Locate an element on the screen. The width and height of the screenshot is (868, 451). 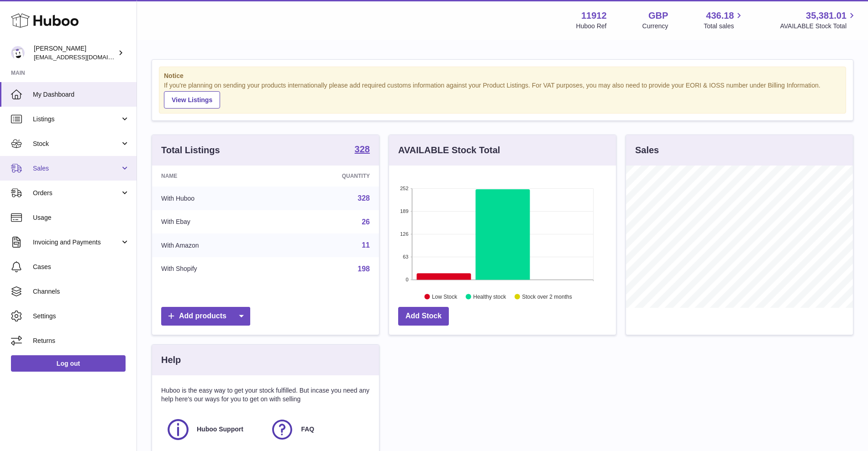
img: info@carbonmyride.com is located at coordinates (17, 53).